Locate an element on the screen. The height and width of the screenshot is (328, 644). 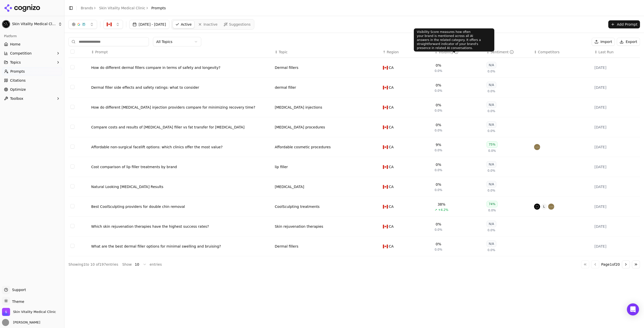
div: Skin rejuvenation therapies is located at coordinates (299, 226).